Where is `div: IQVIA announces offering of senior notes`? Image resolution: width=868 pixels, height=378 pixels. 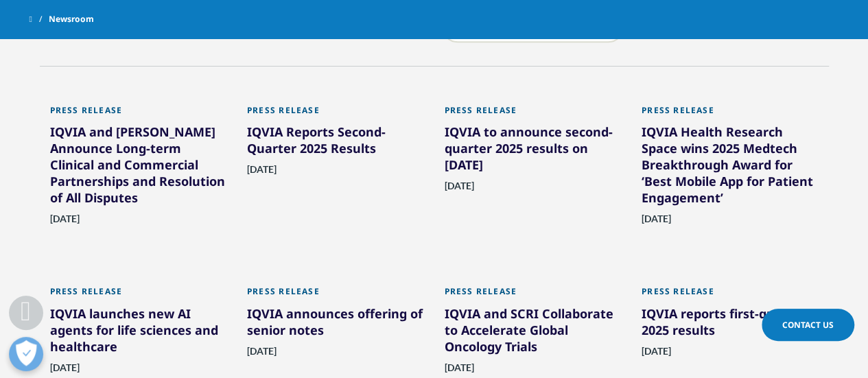
div: IQVIA announces offering of senior notes is located at coordinates (336, 325).